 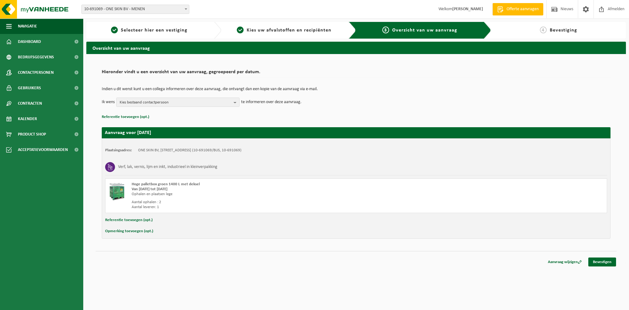 What do you see at coordinates (178, 102) in the screenshot?
I see `button: Kies bestaand contactpersoon` at bounding box center [178, 102].